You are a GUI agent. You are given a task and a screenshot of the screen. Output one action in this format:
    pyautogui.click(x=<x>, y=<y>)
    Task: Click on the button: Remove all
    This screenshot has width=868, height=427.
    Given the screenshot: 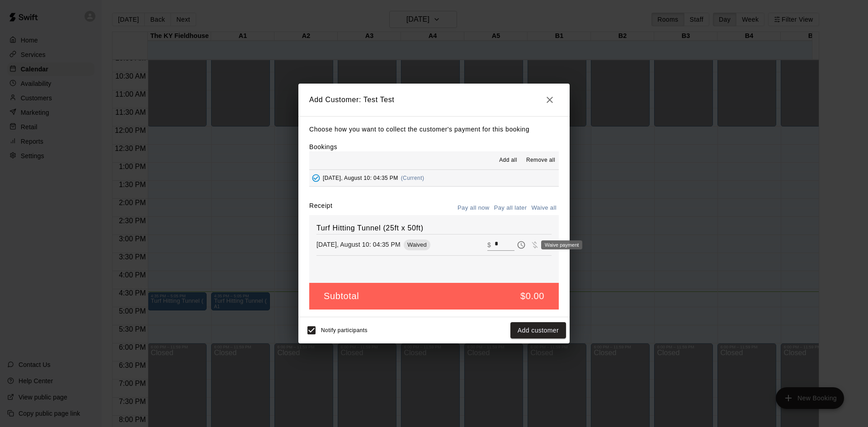 What is the action you would take?
    pyautogui.click(x=540, y=161)
    